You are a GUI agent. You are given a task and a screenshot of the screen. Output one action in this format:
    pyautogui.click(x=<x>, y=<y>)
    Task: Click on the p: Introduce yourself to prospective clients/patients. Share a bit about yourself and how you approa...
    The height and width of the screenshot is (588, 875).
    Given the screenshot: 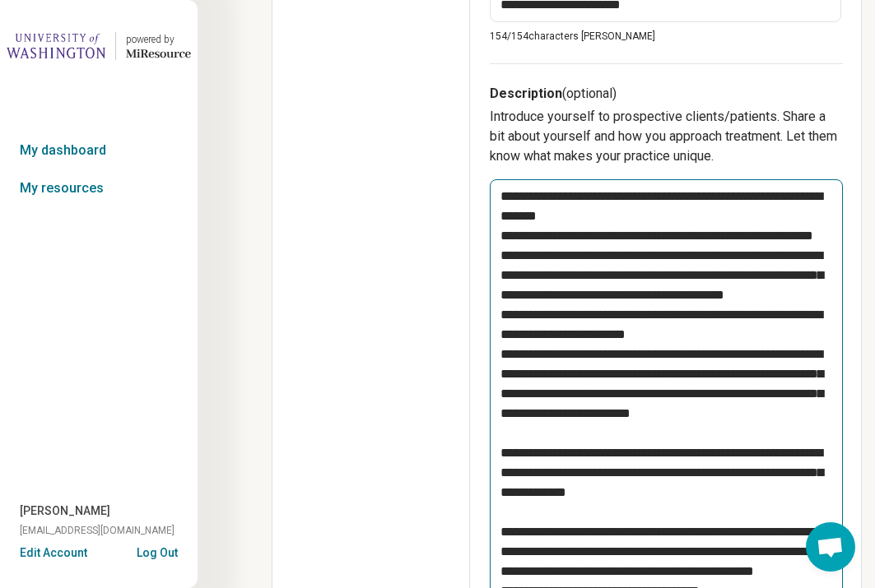 What is the action you would take?
    pyautogui.click(x=666, y=136)
    